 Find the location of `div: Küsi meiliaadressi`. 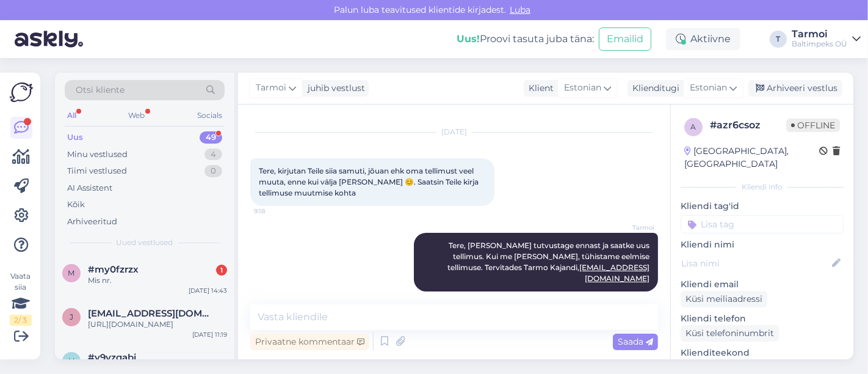

div: Küsi meiliaadressi is located at coordinates (725, 299).